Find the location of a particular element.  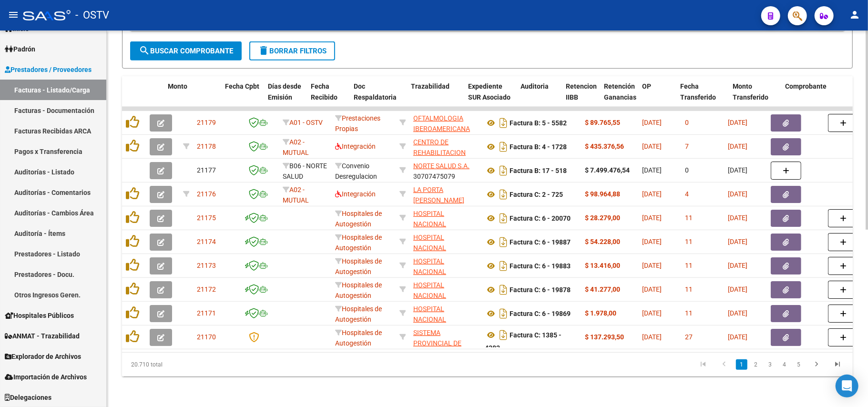

strong: $ 435.376,56 is located at coordinates (604, 147).